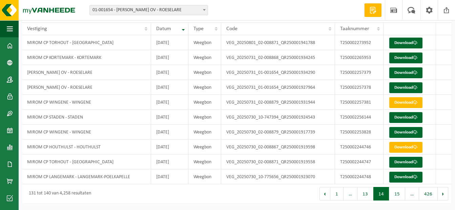  Describe the element at coordinates (359, 58) in the screenshot. I see `td: T250002265953` at that location.